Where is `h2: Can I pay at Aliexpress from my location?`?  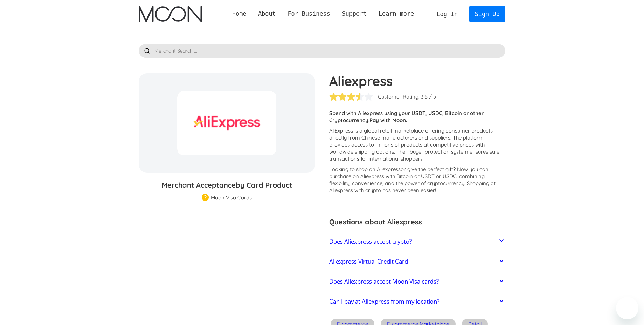
h2: Can I pay at Aliexpress from my location? is located at coordinates (384, 301).